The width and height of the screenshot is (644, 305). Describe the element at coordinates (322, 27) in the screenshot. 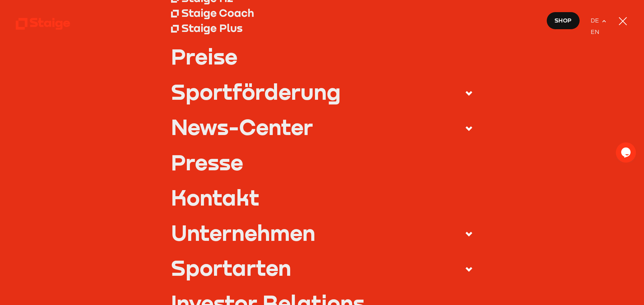

I see `a: Staige Plus` at that location.